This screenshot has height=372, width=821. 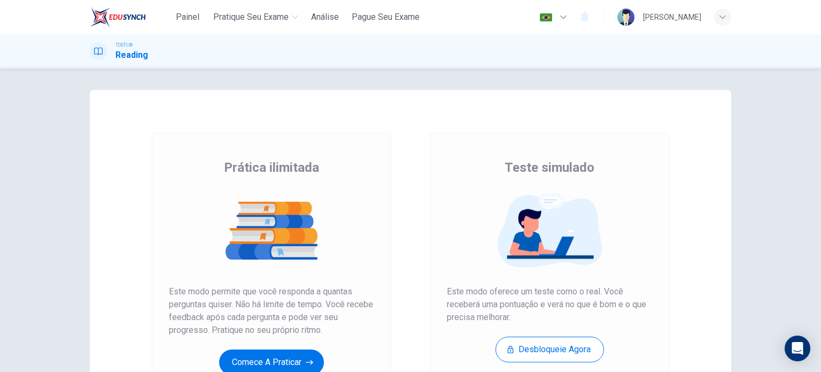 I want to click on img: pt, so click(x=546, y=17).